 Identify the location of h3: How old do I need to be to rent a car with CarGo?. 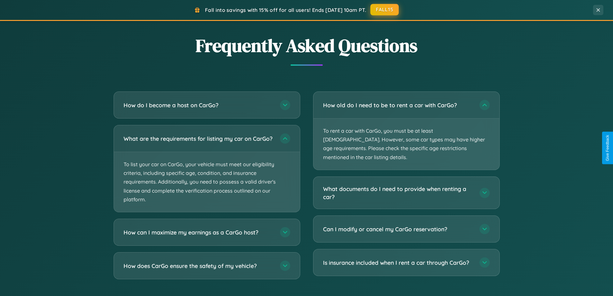
(398, 105).